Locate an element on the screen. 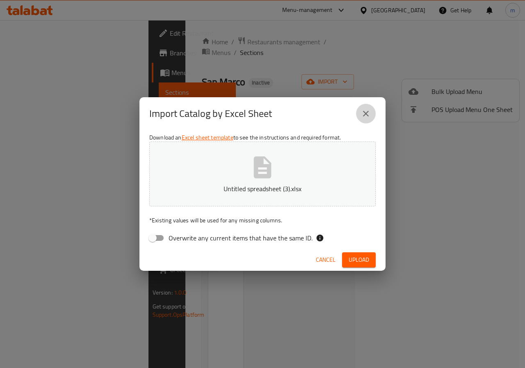 This screenshot has width=525, height=368. span: Overwrite any current items that have the same ID. is located at coordinates (240, 238).